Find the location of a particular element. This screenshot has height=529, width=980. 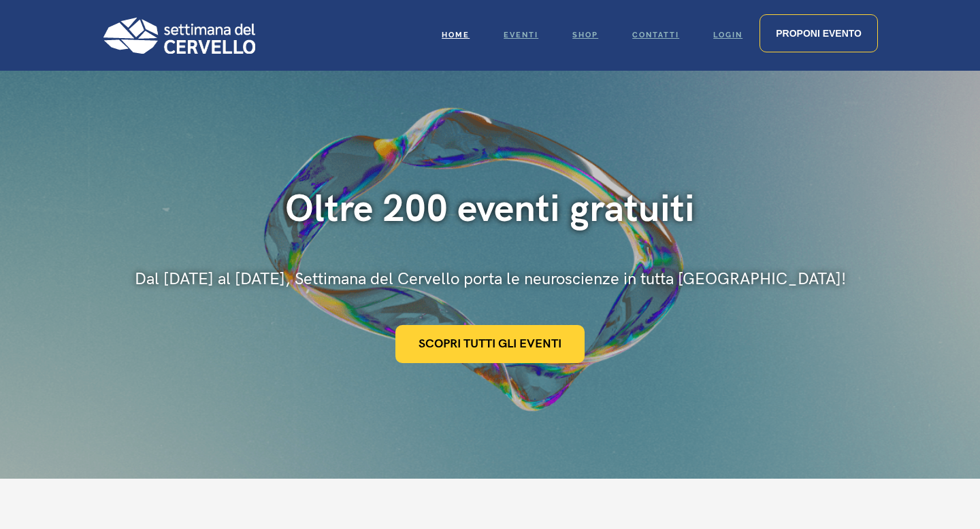

div: Oltre 200 eventi gratuiti is located at coordinates (490, 209).